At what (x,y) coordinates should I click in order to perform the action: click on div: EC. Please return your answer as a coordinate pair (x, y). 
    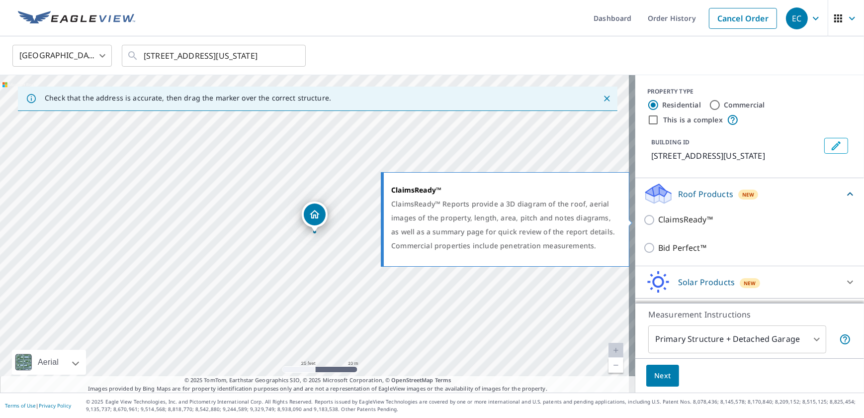
    Looking at the image, I should click on (797, 18).